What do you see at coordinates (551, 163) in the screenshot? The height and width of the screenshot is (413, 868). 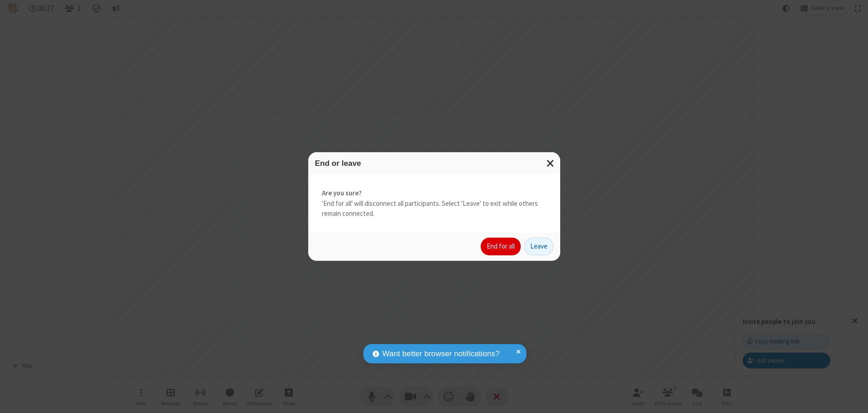 I see `button: Close modal` at bounding box center [551, 163].